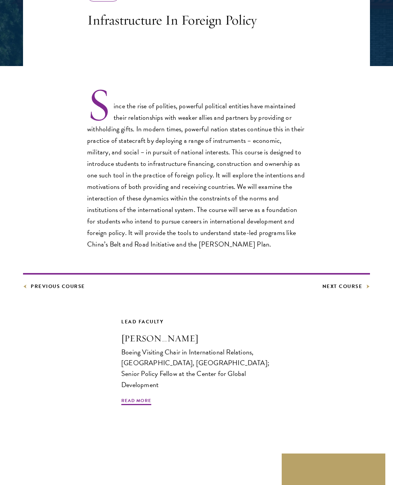  What do you see at coordinates (136, 402) in the screenshot?
I see `span: Read More` at bounding box center [136, 402].